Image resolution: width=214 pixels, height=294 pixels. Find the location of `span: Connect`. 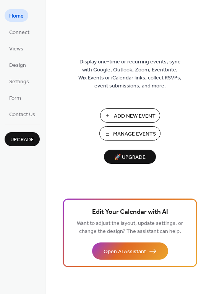

span: Connect is located at coordinates (19, 32).